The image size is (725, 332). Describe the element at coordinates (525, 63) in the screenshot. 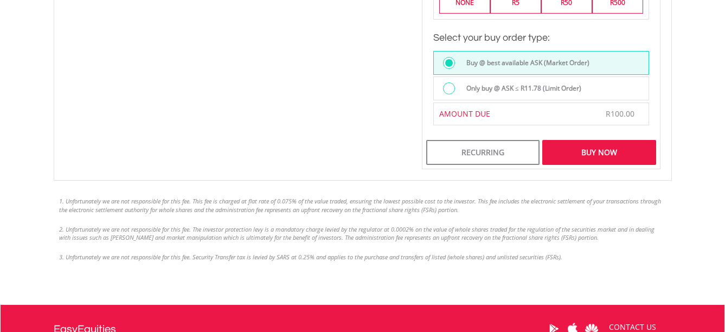

I see `label: Buy @ best available ASK (Market Order)` at that location.